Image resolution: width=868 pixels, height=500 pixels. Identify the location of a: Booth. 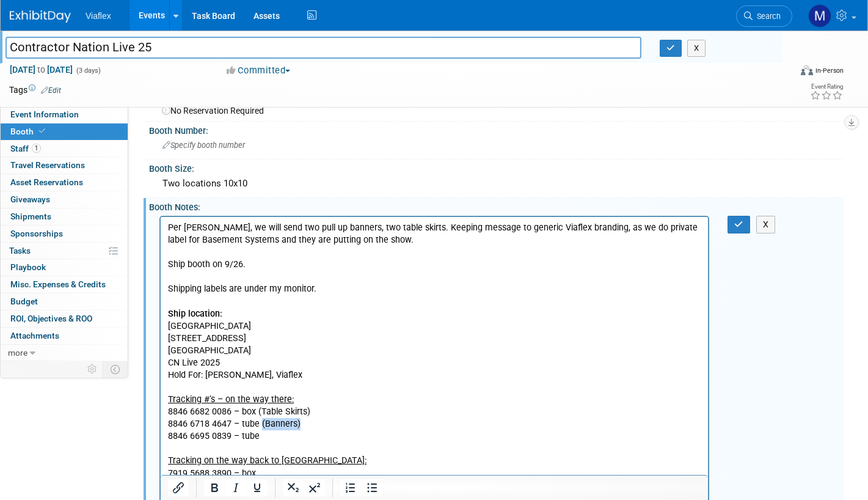
(64, 131).